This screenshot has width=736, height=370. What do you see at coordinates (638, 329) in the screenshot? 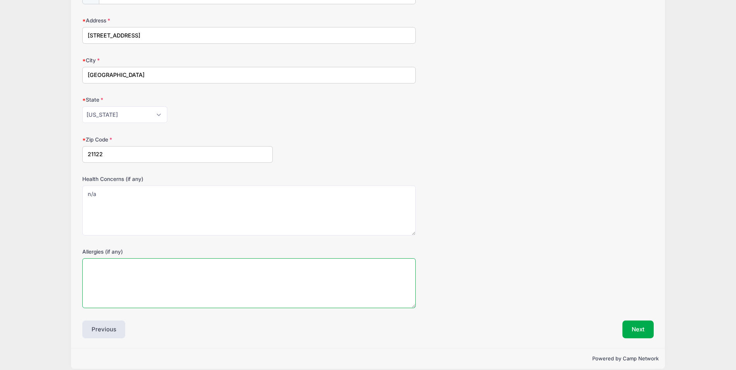
I see `button: Next` at bounding box center [638, 329].